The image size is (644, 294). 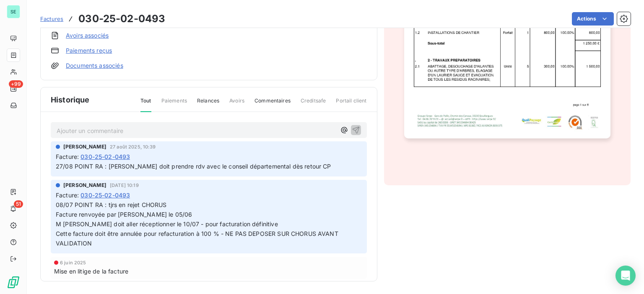 What do you see at coordinates (13, 11) in the screenshot?
I see `div: SE` at bounding box center [13, 11].